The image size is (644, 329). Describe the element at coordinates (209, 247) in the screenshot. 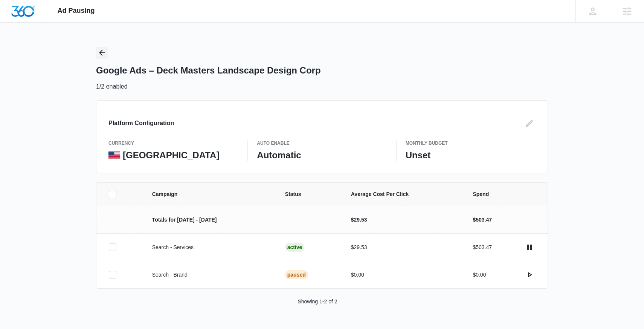

I see `p: Search - Services` at that location.